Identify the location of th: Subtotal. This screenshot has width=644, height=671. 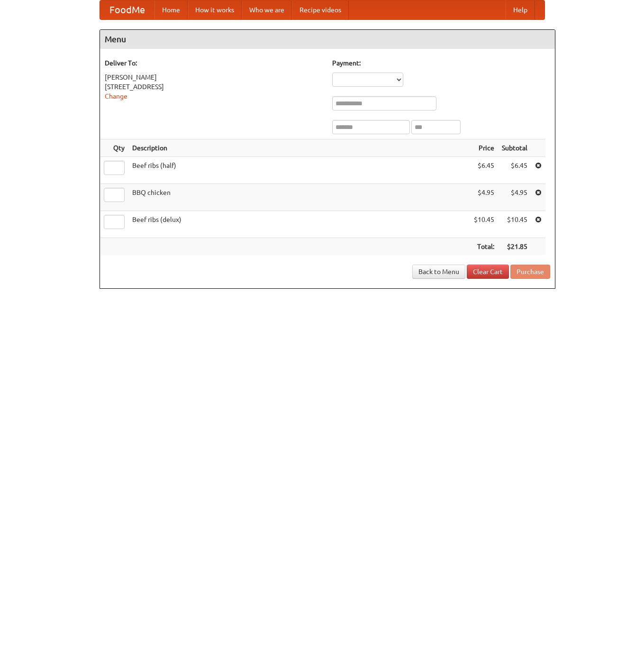
(514, 148).